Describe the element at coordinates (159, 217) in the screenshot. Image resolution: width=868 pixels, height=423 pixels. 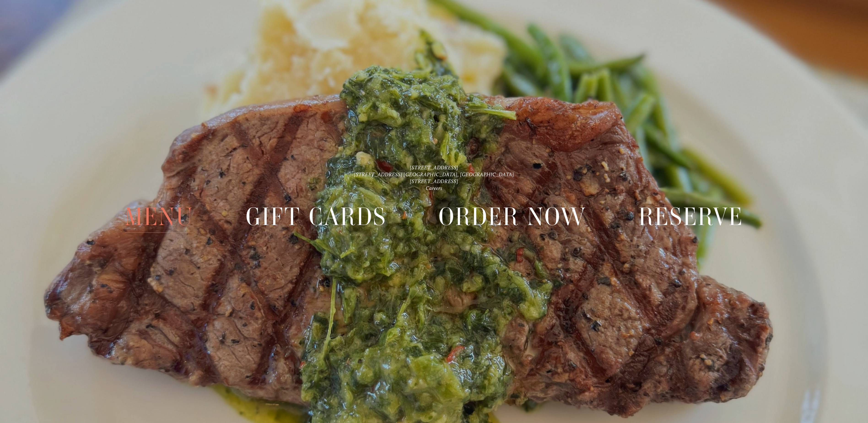
I see `span: Menu` at that location.